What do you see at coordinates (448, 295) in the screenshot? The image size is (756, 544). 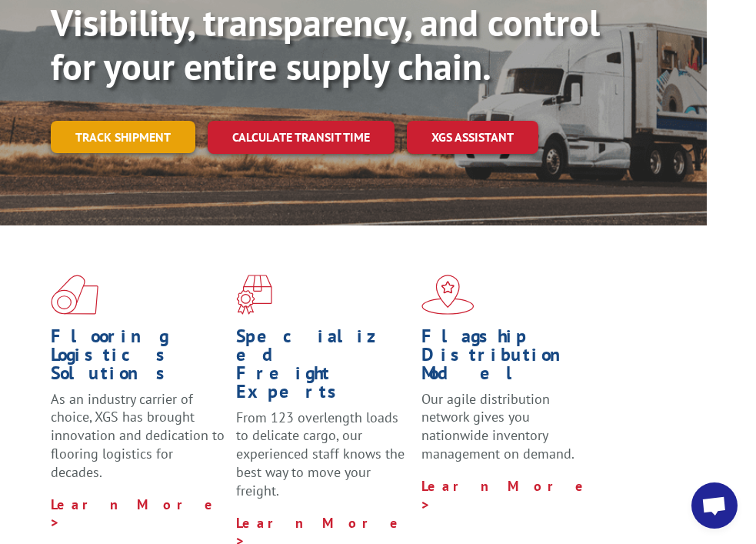 I see `img: xgs-icon-flagship-distribution-model-red` at bounding box center [448, 295].